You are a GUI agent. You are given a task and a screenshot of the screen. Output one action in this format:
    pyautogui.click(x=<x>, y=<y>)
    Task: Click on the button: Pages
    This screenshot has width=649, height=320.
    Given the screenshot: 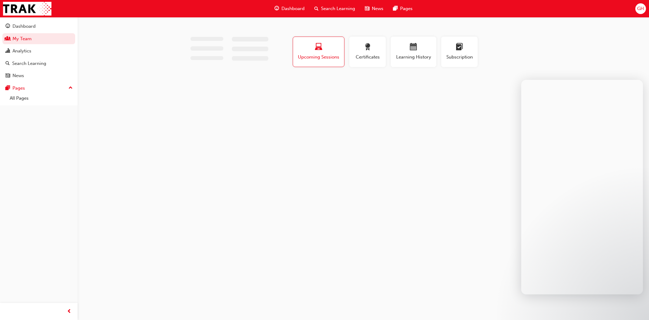 What is the action you would take?
    pyautogui.click(x=39, y=88)
    